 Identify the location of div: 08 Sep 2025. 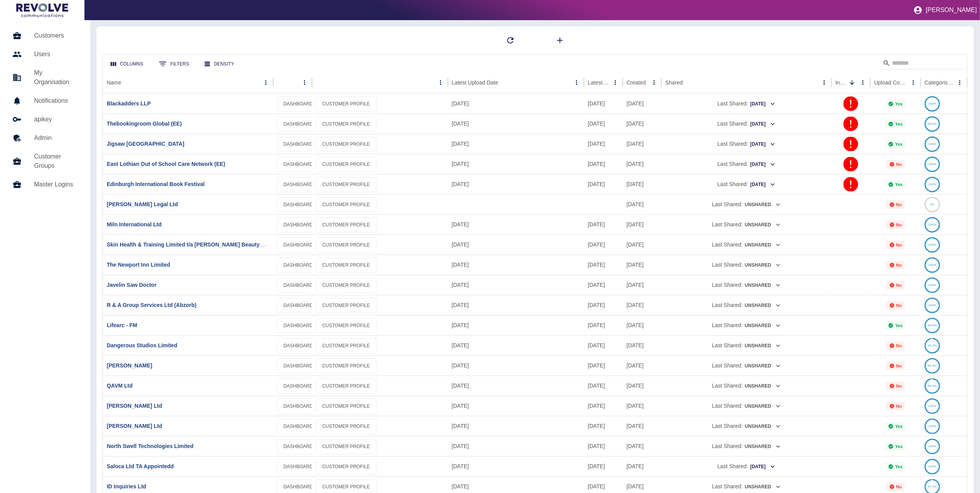
(516, 164).